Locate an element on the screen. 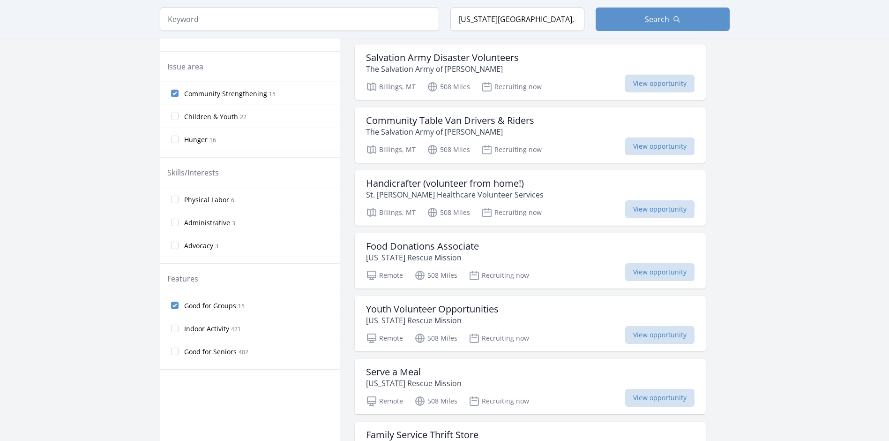 Image resolution: width=889 pixels, height=441 pixels. legend: Features is located at coordinates (183, 278).